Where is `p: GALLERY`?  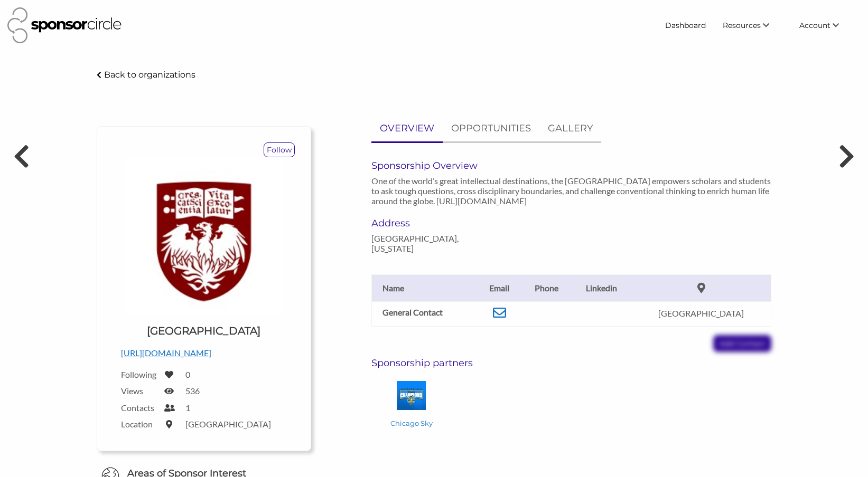 p: GALLERY is located at coordinates (570, 128).